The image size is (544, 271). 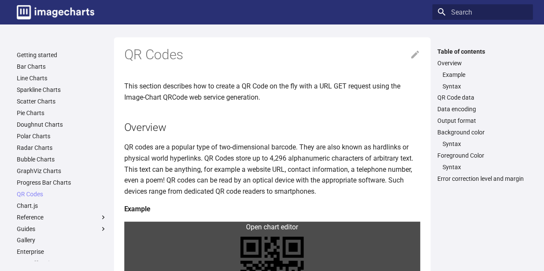 I want to click on nav: Foreground Color, so click(x=482, y=167).